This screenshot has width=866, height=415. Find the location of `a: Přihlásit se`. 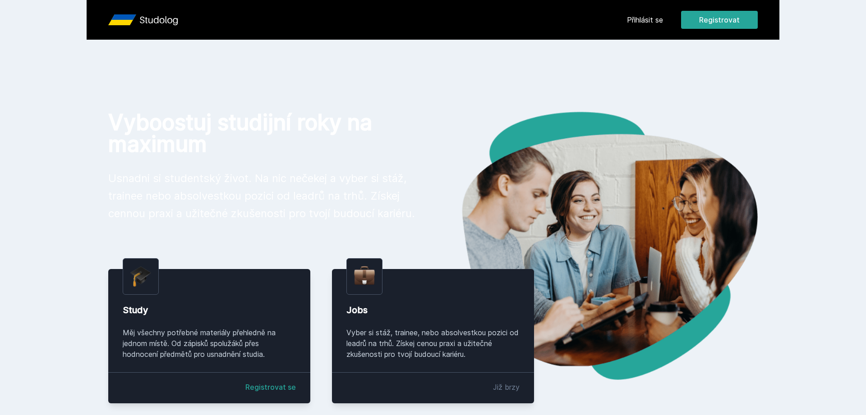

a: Přihlásit se is located at coordinates (645, 20).